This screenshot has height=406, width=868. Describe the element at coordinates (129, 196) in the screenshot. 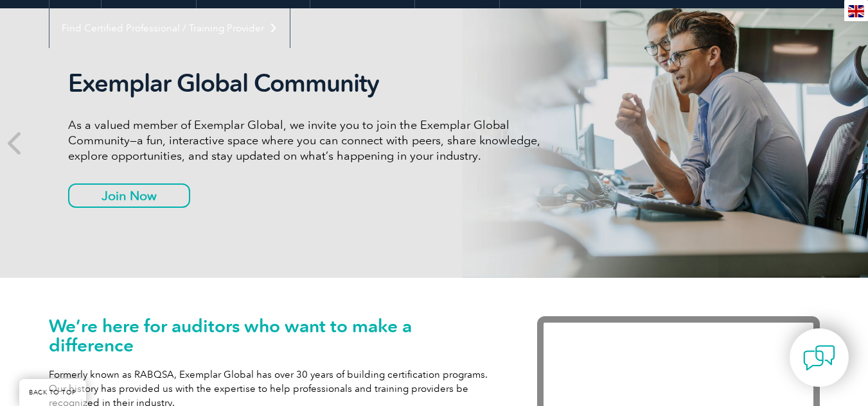

I see `a: Join Now` at that location.